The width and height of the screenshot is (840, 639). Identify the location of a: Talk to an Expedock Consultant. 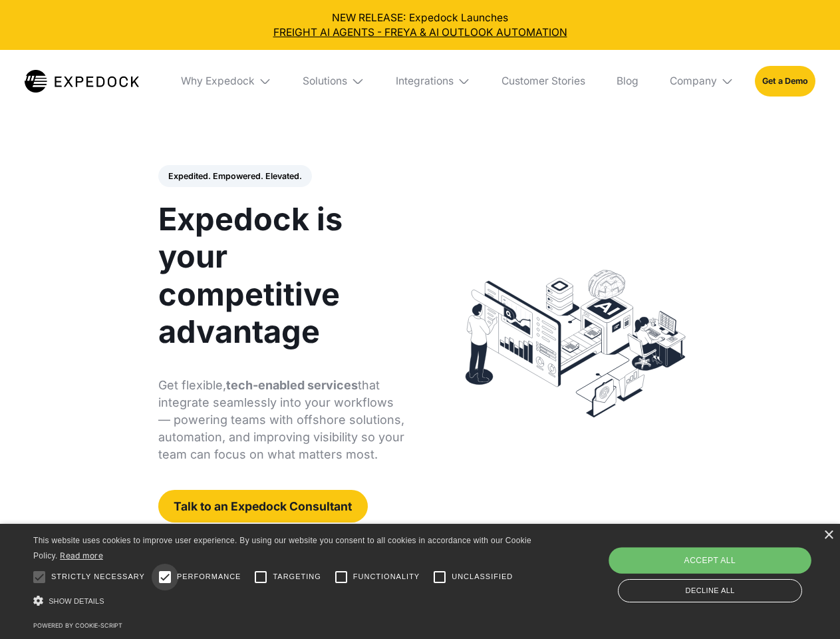
(263, 506).